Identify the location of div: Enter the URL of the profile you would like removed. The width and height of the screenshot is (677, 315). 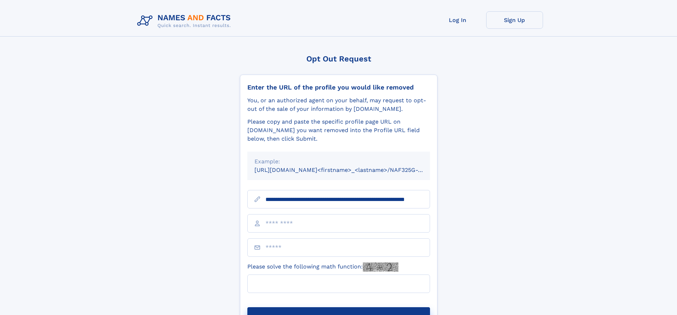
(339, 87).